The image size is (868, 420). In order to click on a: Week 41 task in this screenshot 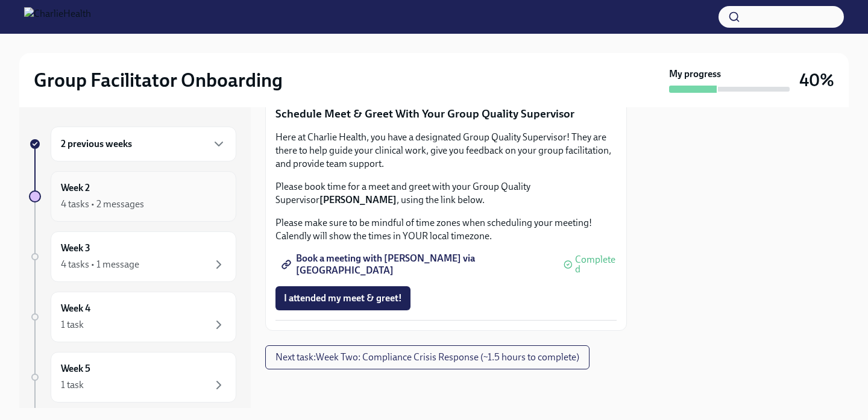, I will do `click(133, 317)`.